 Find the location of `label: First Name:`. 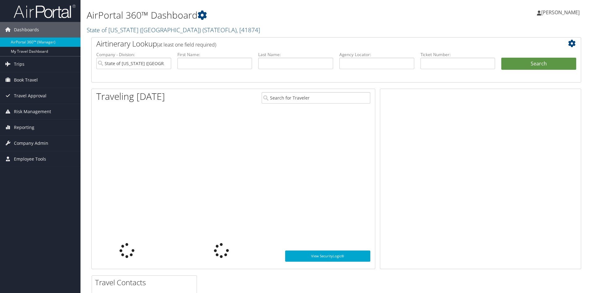

label: First Name: is located at coordinates (215, 54).